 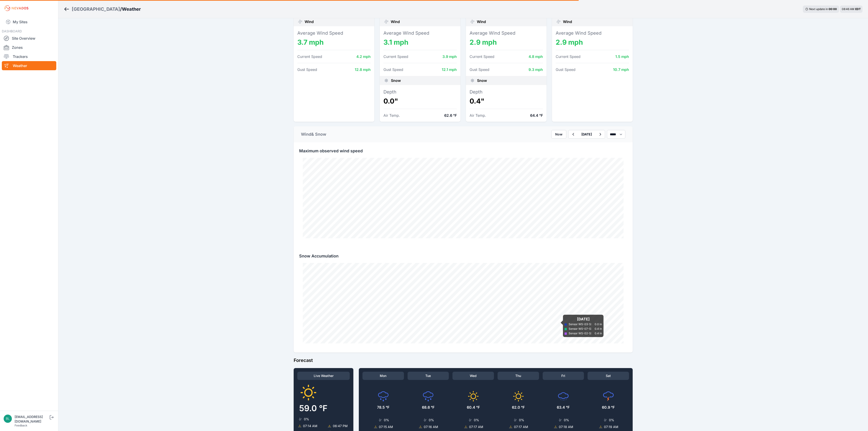 I want to click on span: 68.6 °F, so click(x=428, y=407).